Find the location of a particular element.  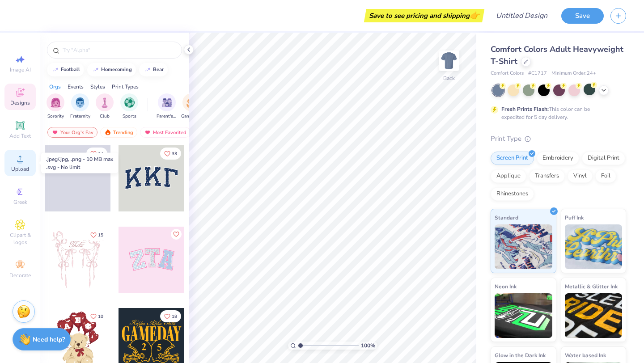

div: Most Favorited is located at coordinates (165, 132).